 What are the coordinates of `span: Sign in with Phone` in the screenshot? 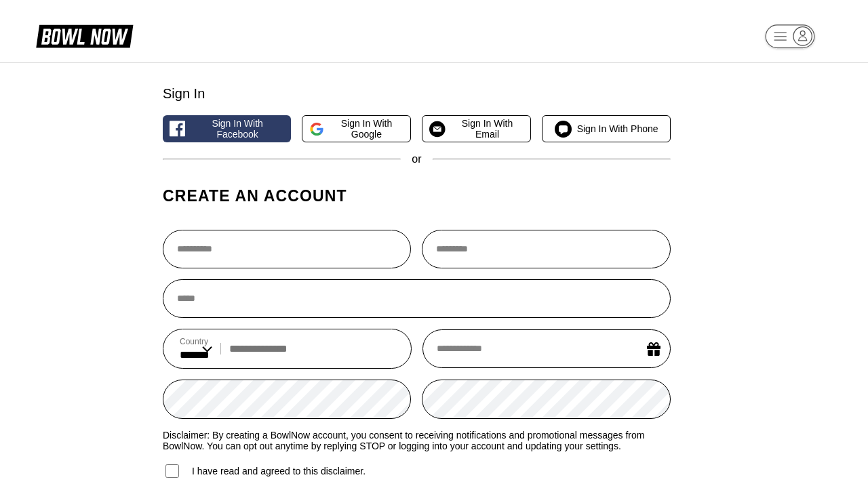 It's located at (618, 129).